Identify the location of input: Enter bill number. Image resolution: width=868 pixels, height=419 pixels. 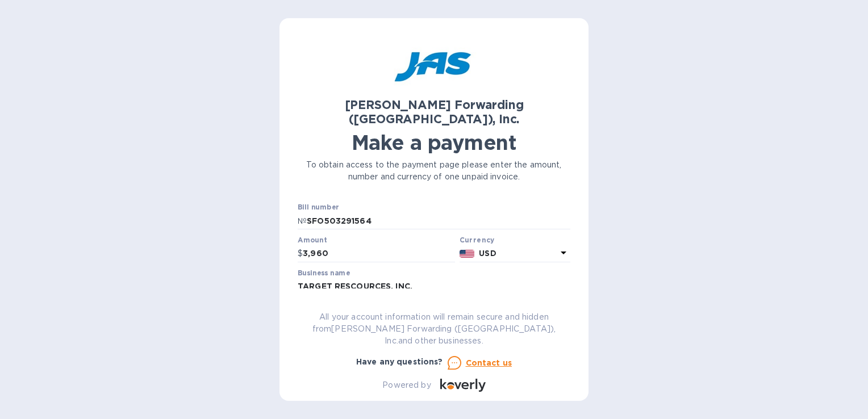
(438, 221).